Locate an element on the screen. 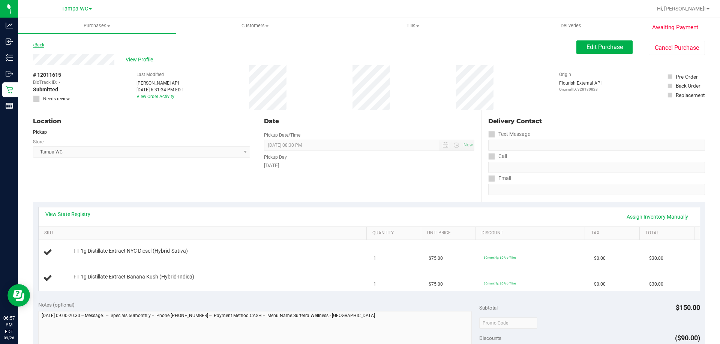 This screenshot has height=344, width=720. a: Total is located at coordinates (668, 233).